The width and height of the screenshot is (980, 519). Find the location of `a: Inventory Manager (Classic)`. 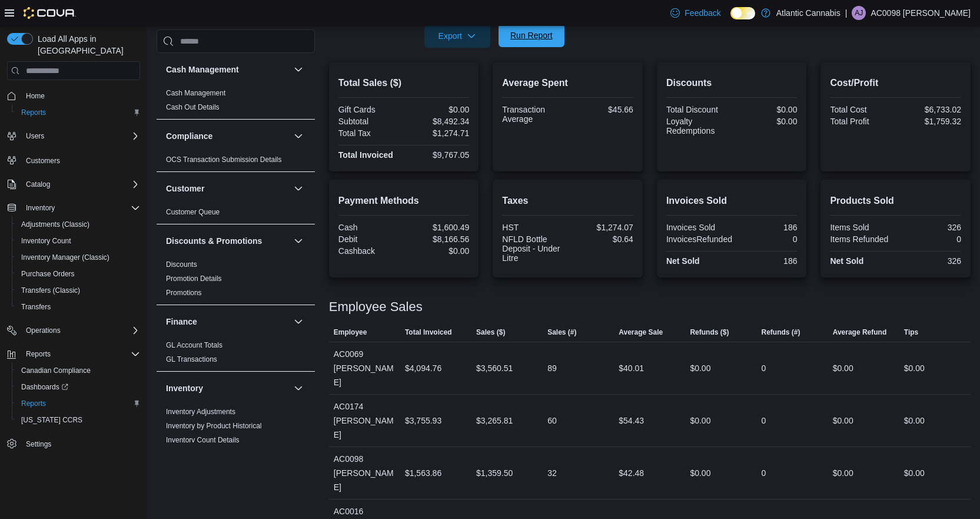

a: Inventory Manager (Classic) is located at coordinates (66, 257).